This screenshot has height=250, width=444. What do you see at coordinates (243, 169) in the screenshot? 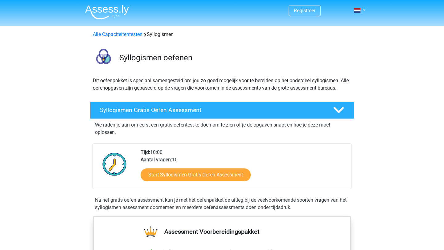
I see `div: 10:00 10` at bounding box center [243, 169].